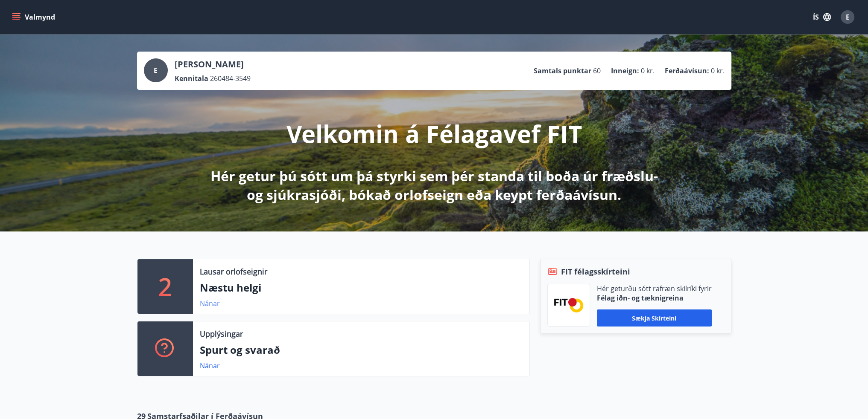  Describe the element at coordinates (230, 79) in the screenshot. I see `span: 260484-3549` at that location.